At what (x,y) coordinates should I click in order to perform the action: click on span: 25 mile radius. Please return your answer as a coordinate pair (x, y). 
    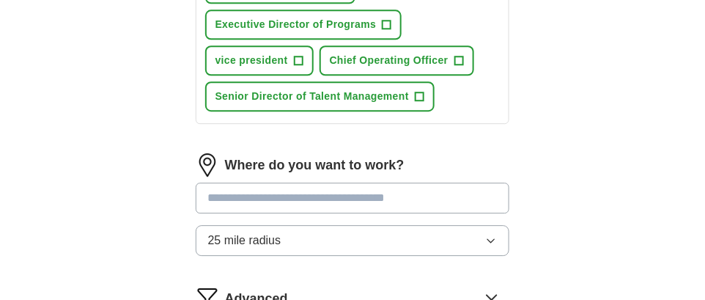
    Looking at the image, I should click on (245, 240).